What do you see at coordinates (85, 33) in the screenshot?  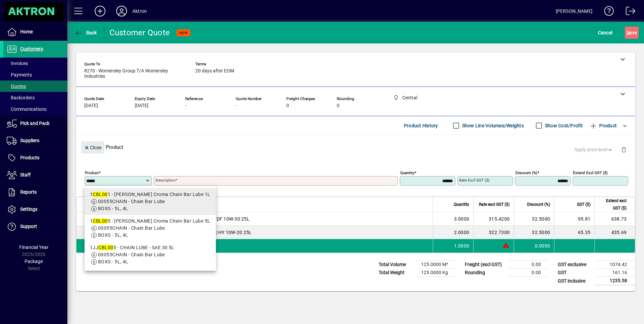 I see `span: Back` at bounding box center [85, 33].